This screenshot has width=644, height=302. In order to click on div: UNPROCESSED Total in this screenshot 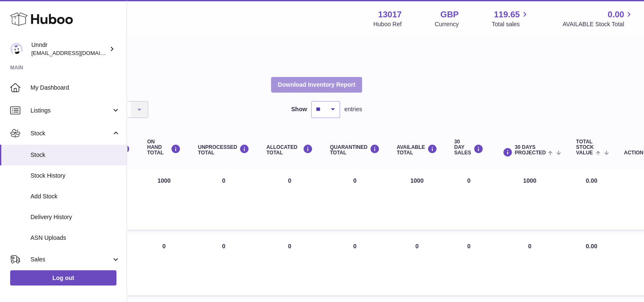, I will do `click(223, 150)`.